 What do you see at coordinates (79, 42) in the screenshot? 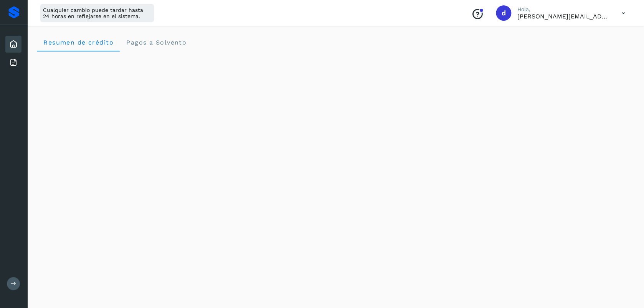
I see `span: Resumen de crédito` at bounding box center [79, 42].